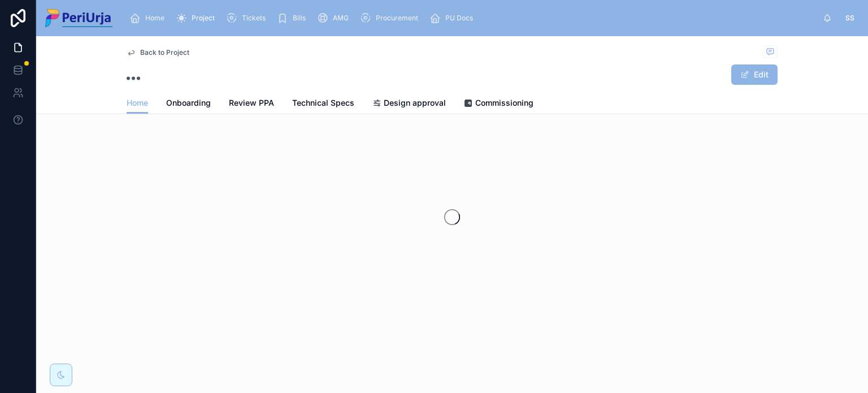  What do you see at coordinates (472, 18) in the screenshot?
I see `div: scrollable content` at bounding box center [472, 18].